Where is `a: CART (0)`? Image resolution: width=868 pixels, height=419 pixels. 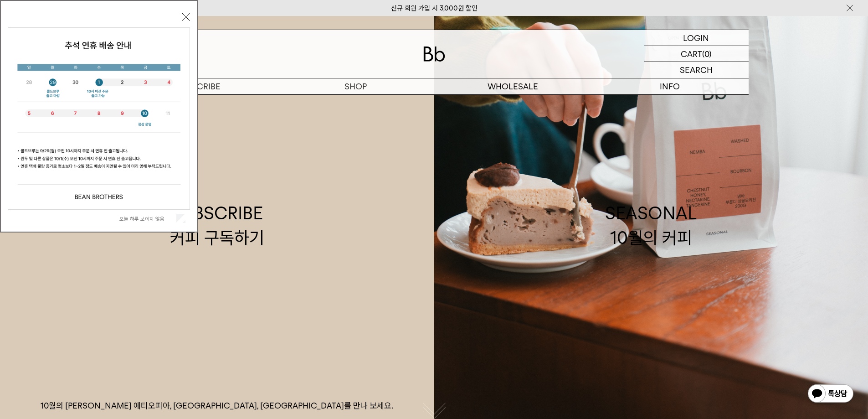 a: CART (0) is located at coordinates (697, 54).